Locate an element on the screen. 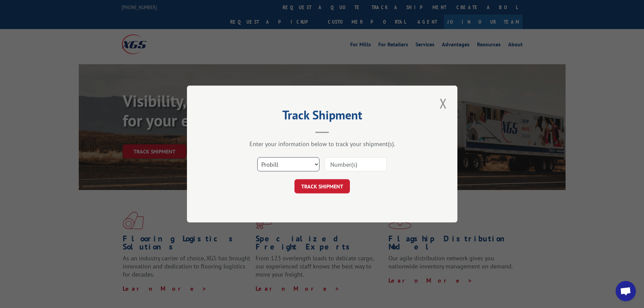 This screenshot has width=644, height=308. input: Number(s) is located at coordinates (355, 164).